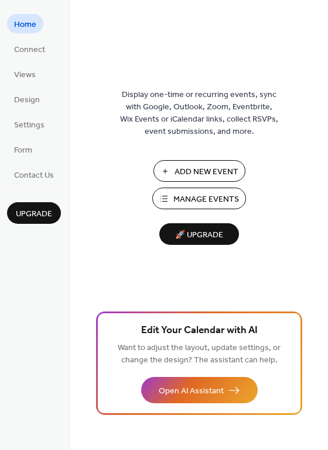  I want to click on span: Add New Event, so click(206, 172).